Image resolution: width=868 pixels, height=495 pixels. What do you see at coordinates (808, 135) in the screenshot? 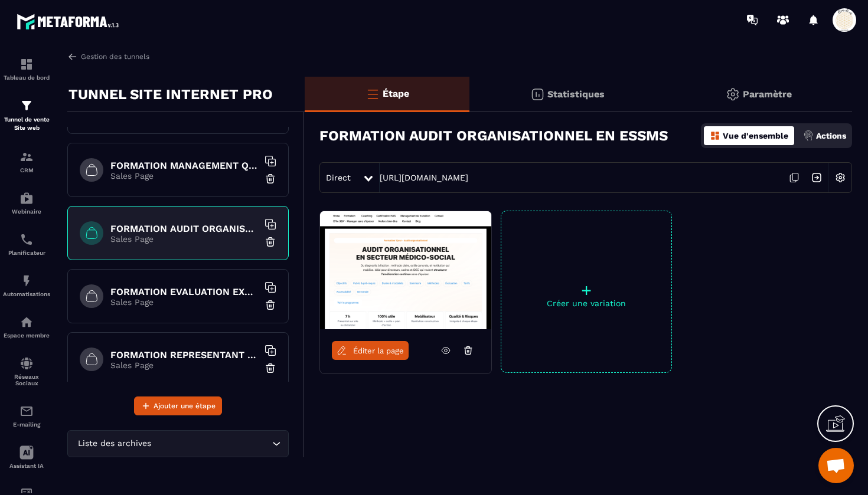
I see `img: actions.d6e523a2.png` at bounding box center [808, 135].